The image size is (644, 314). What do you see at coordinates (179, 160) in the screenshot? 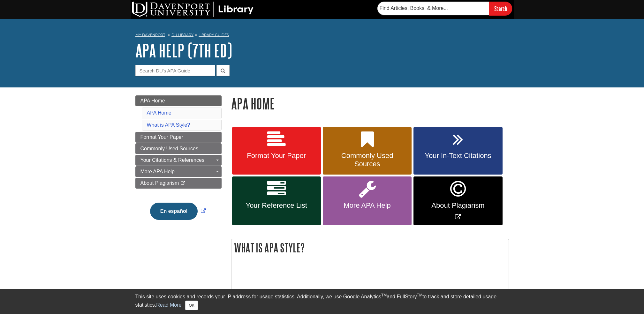
I see `a: Your Citations & References` at bounding box center [179, 160].